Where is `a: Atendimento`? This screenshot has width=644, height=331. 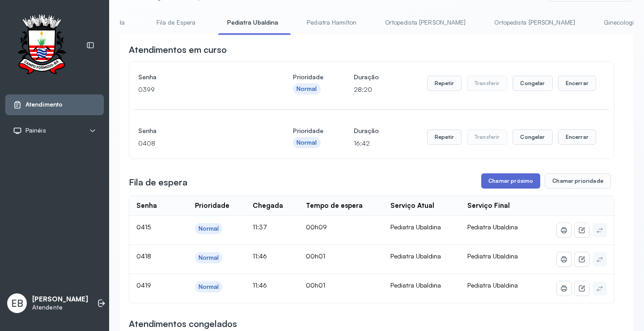 a: Atendimento is located at coordinates (54, 105).